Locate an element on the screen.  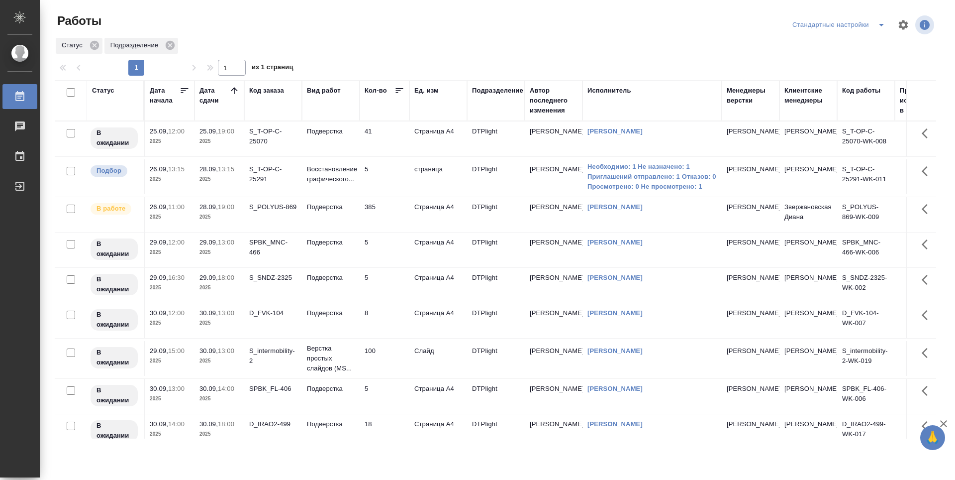
div: Дата начала is located at coordinates (165, 96).